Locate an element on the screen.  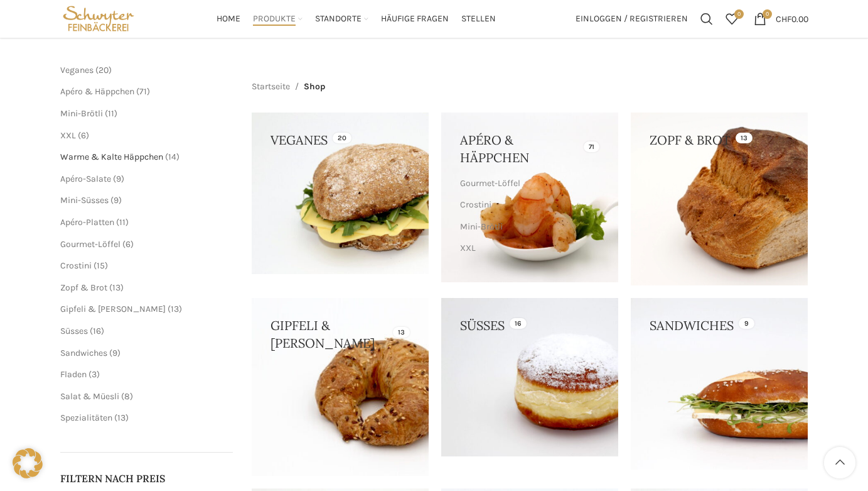
span: Veganes is located at coordinates (77, 69).